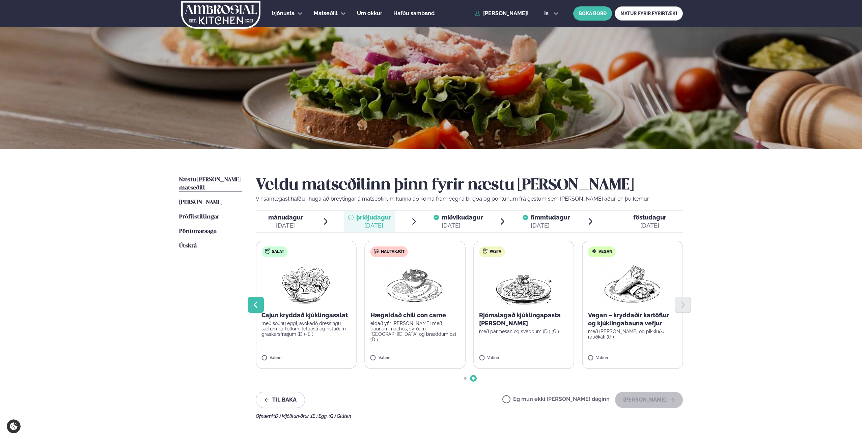  What do you see at coordinates (649, 13) in the screenshot?
I see `a: MATUR FYRIR FYRIRTÆKI` at bounding box center [649, 13].